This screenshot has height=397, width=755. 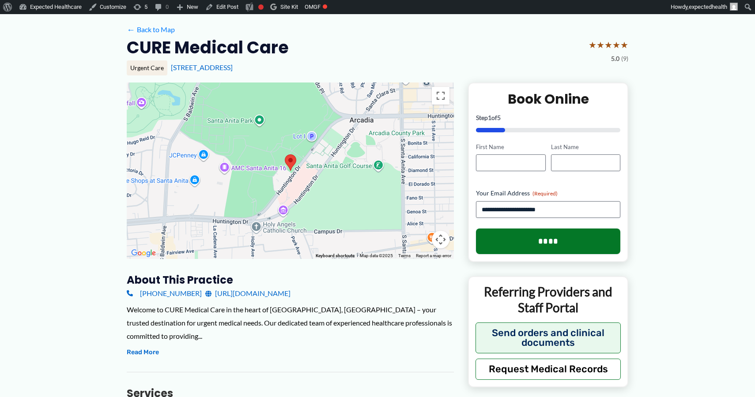 I want to click on button: Toggle fullscreen view, so click(x=441, y=96).